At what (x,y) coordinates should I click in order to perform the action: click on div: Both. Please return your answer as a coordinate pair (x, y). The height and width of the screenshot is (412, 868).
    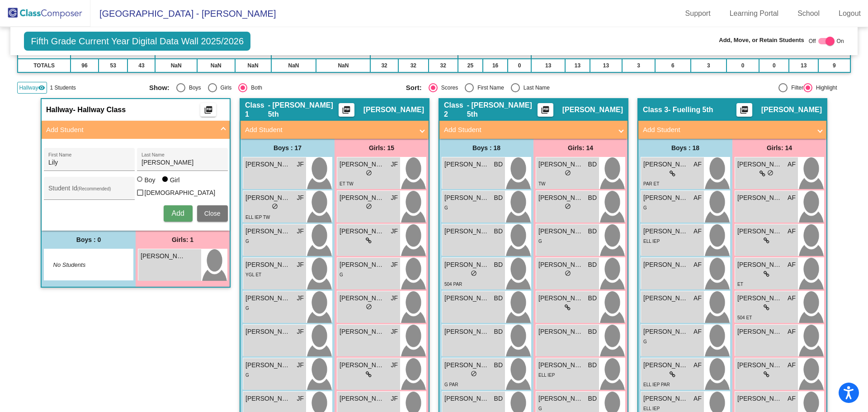
    Looking at the image, I should click on (255, 88).